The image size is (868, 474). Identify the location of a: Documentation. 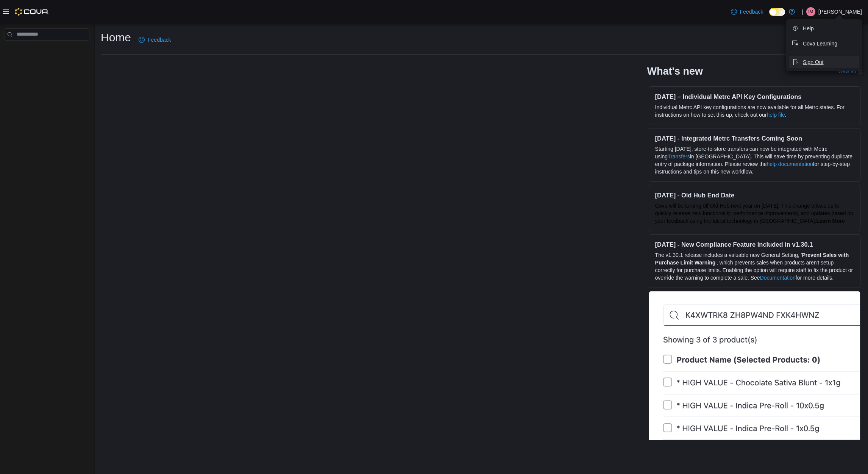
(778, 278).